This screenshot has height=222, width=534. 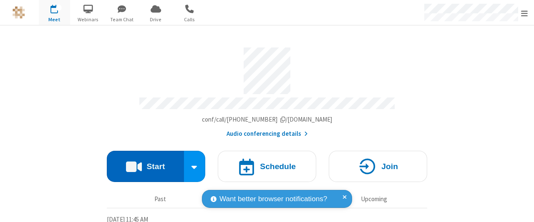 I want to click on span: Want better browser notifications?, so click(x=273, y=199).